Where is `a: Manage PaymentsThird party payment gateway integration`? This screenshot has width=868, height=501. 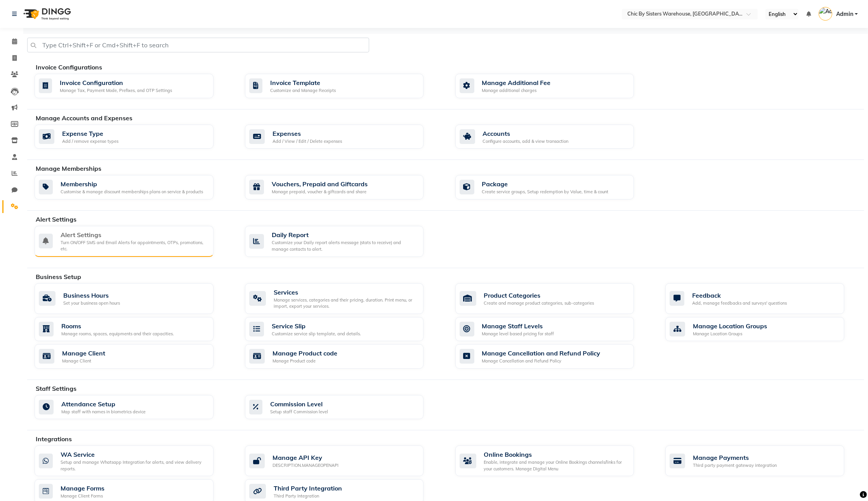 a: Manage PaymentsThird party payment gateway integration is located at coordinates (764, 461).